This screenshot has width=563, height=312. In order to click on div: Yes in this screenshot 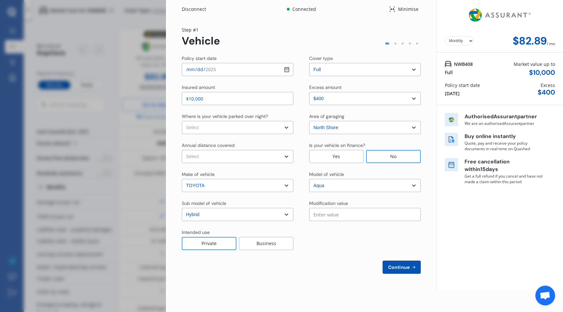, I will do `click(336, 156)`.